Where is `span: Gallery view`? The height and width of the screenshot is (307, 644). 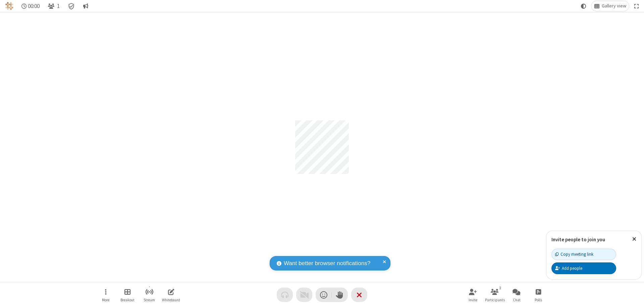
span: Gallery view is located at coordinates (614, 6).